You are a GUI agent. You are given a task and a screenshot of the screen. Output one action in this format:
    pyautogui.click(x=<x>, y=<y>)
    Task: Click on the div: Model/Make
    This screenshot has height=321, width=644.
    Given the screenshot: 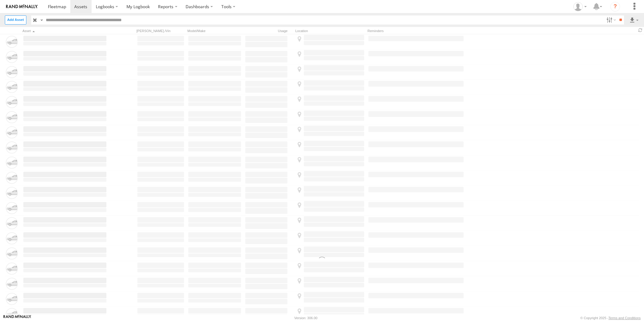 What is the action you would take?
    pyautogui.click(x=215, y=31)
    